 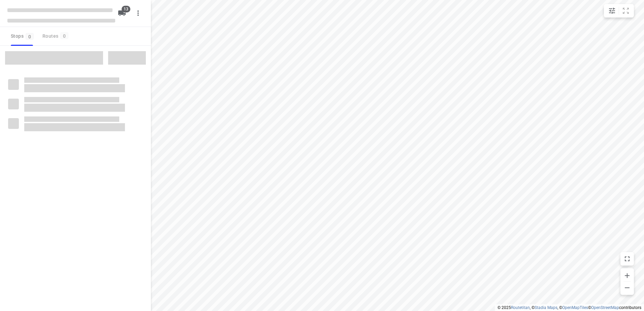 I want to click on a: OpenStreetMap, so click(x=605, y=308).